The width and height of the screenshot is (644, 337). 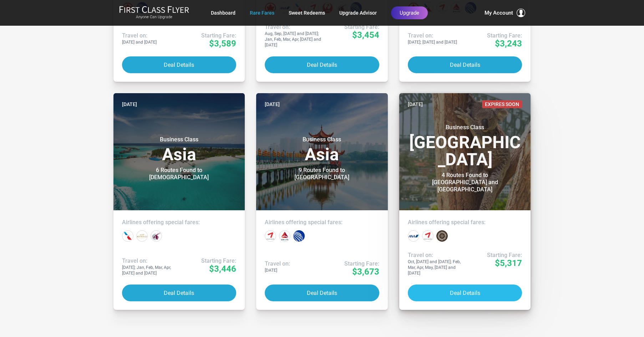 What do you see at coordinates (154, 17) in the screenshot?
I see `small: Anyone Can Upgrade` at bounding box center [154, 17].